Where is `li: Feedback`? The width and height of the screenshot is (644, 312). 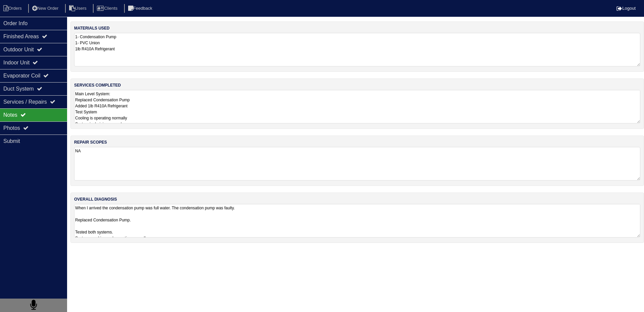
li: Feedback is located at coordinates (141, 9).